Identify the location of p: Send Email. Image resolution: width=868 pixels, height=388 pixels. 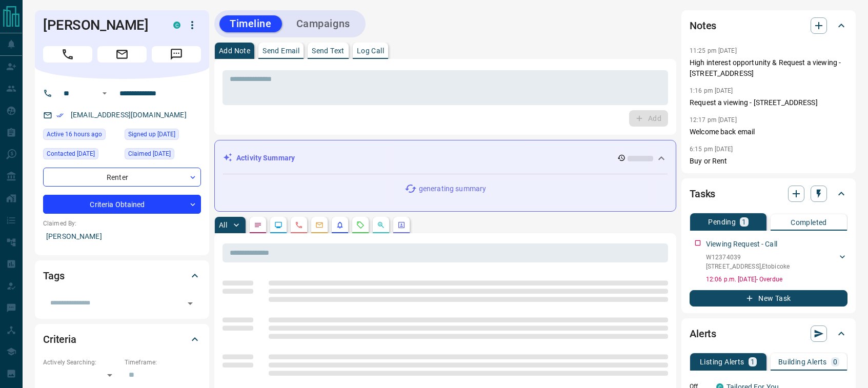
(281, 51).